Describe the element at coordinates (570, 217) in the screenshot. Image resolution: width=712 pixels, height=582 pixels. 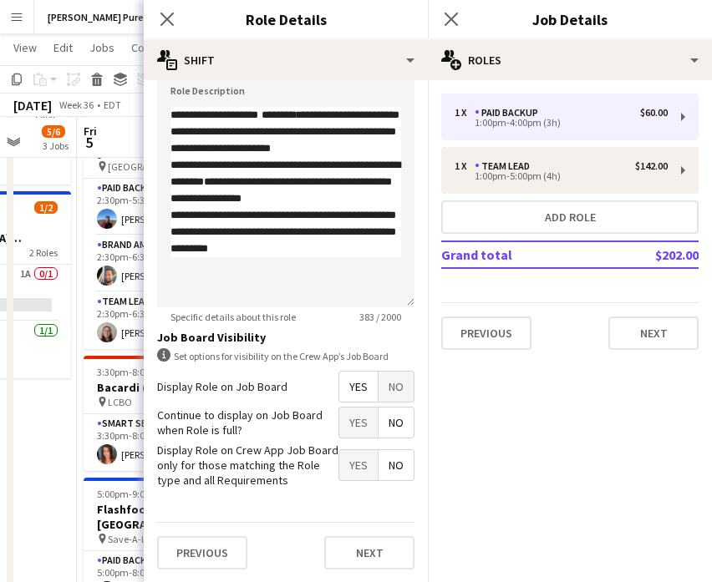
I see `button: Add role` at that location.